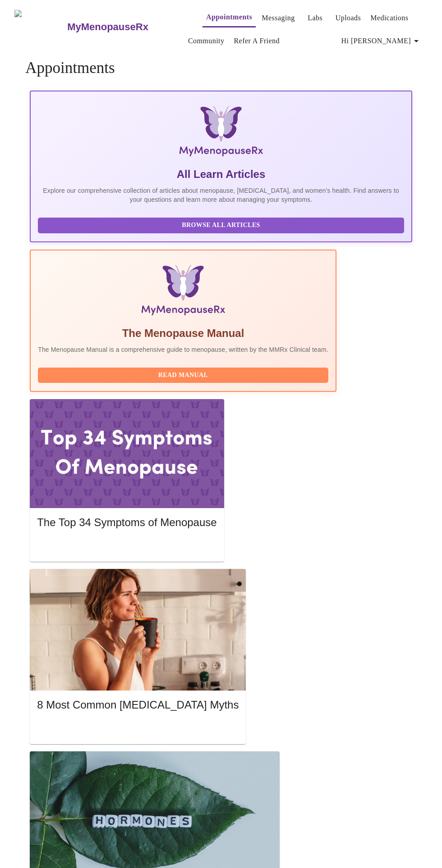 Image resolution: width=442 pixels, height=868 pixels. Describe the element at coordinates (221, 225) in the screenshot. I see `button: Browse All Articles` at that location.